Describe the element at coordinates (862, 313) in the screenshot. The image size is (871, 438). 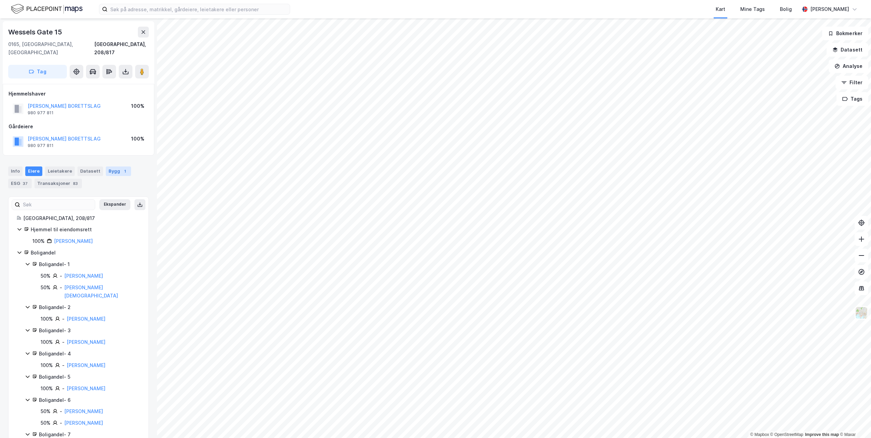
I see `img: Z` at that location.